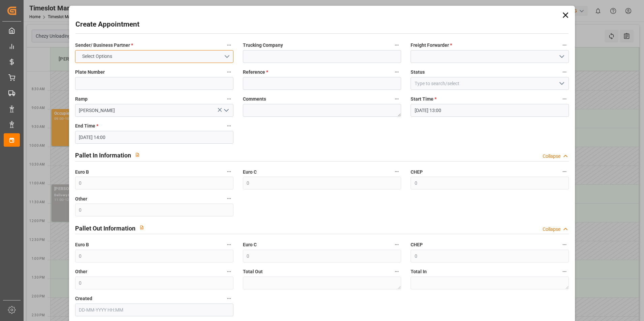 The width and height of the screenshot is (644, 321). Describe the element at coordinates (83, 299) in the screenshot. I see `span: Created` at that location.